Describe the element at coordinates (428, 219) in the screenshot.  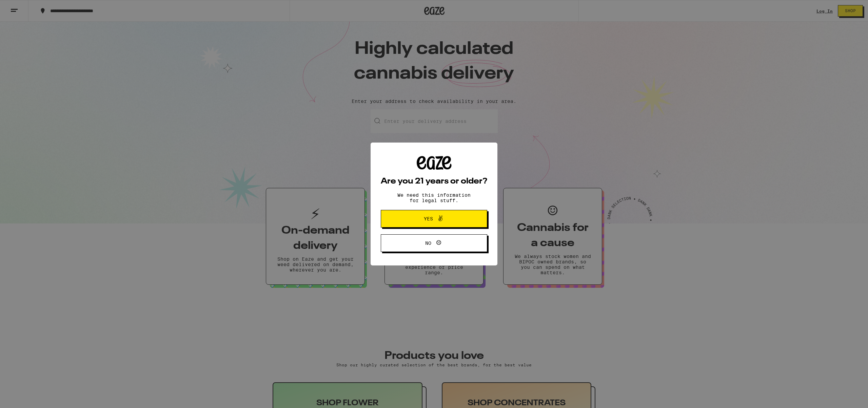
I see `span: Yes` at that location.